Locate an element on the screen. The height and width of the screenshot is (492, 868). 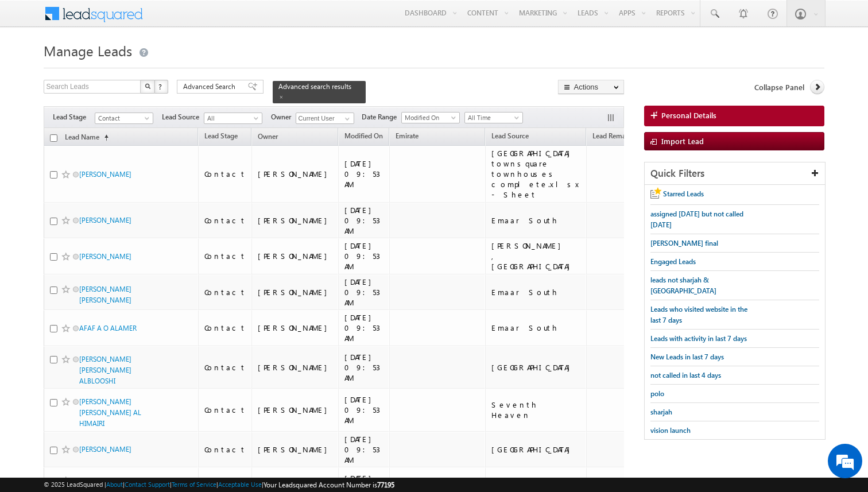
span: Leads who visited website in the last 7 days is located at coordinates (698, 314).